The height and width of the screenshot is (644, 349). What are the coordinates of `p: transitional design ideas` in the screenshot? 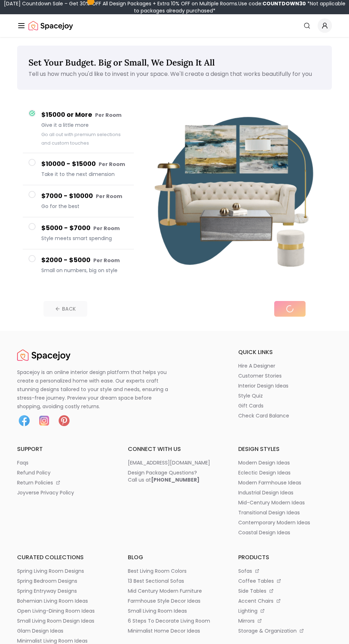 It's located at (269, 512).